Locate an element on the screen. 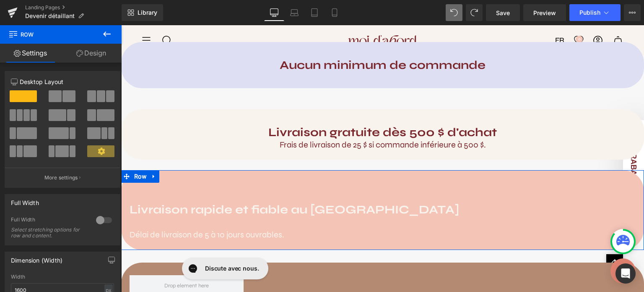 This screenshot has height=292, width=644. span: Preview is located at coordinates (545, 13).